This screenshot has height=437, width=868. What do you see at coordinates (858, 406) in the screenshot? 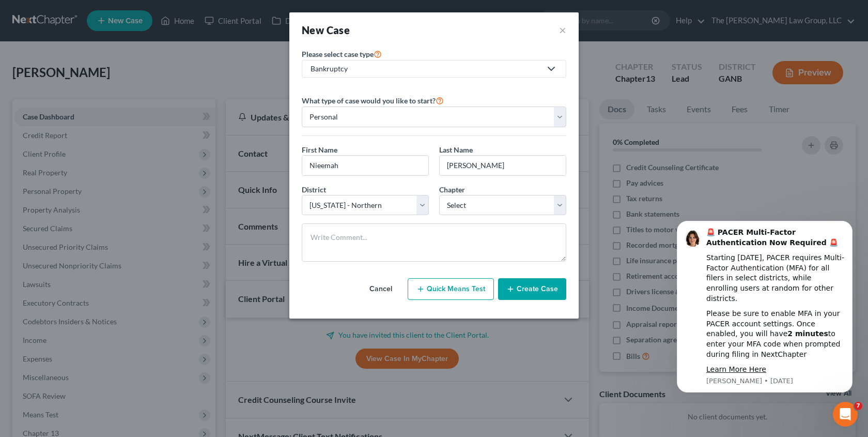
I see `span: 7` at bounding box center [858, 406].